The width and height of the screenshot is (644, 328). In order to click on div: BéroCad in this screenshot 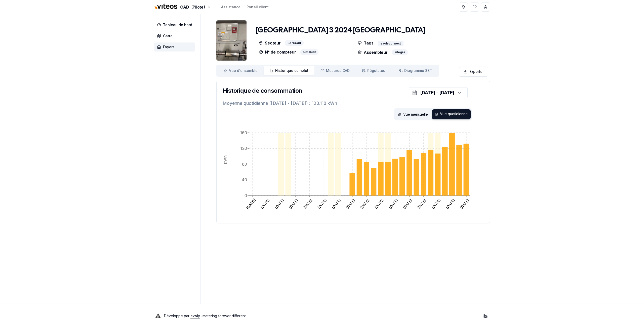, I will do `click(294, 43)`.